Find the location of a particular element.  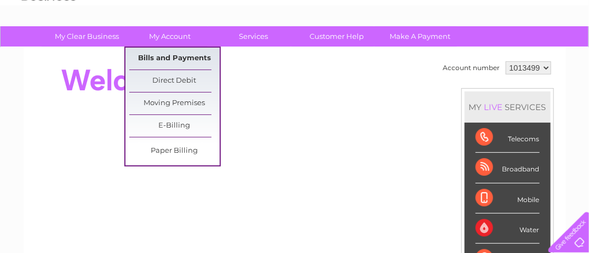

a: Water is located at coordinates (407, 50).